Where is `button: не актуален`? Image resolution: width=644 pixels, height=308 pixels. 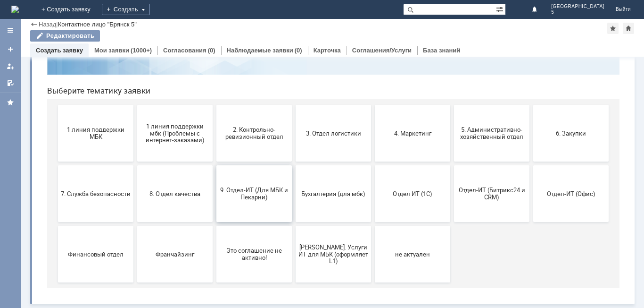 button: не актуален is located at coordinates (373, 262).